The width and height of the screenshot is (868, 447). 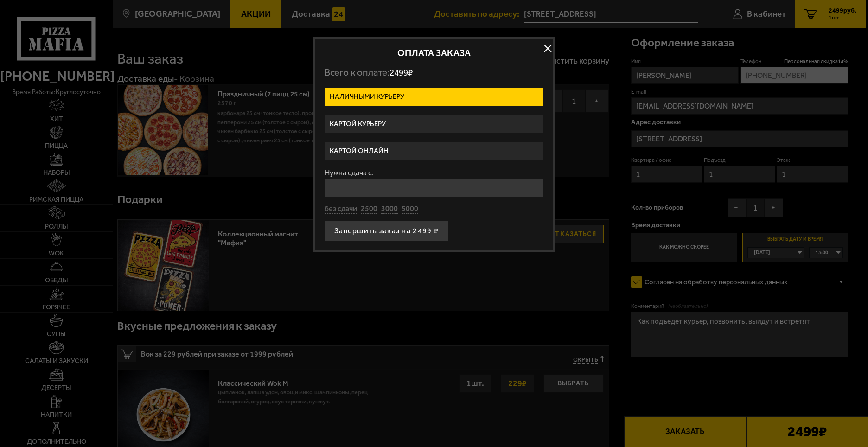 I want to click on label: Картой онлайн, so click(x=434, y=150).